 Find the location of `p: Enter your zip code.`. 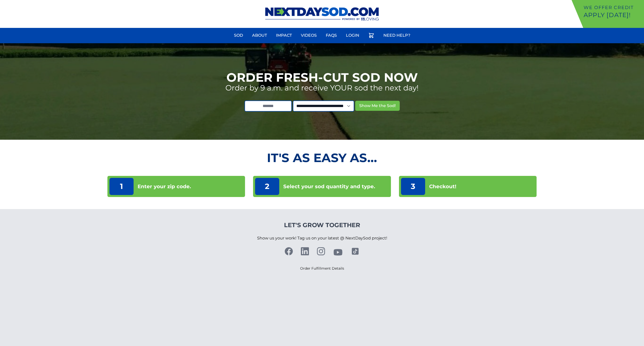

p: Enter your zip code. is located at coordinates (164, 186).